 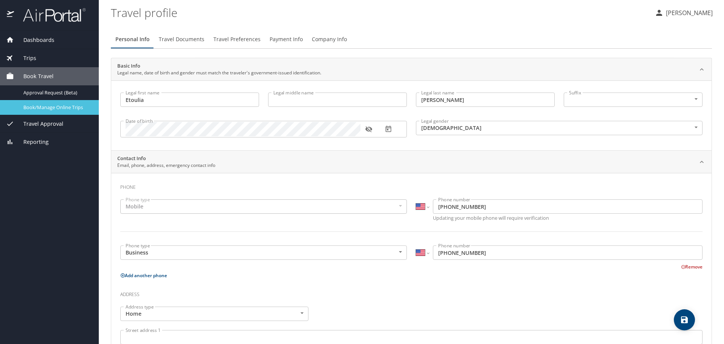 I want to click on img: airportal-logo.png, so click(x=50, y=15).